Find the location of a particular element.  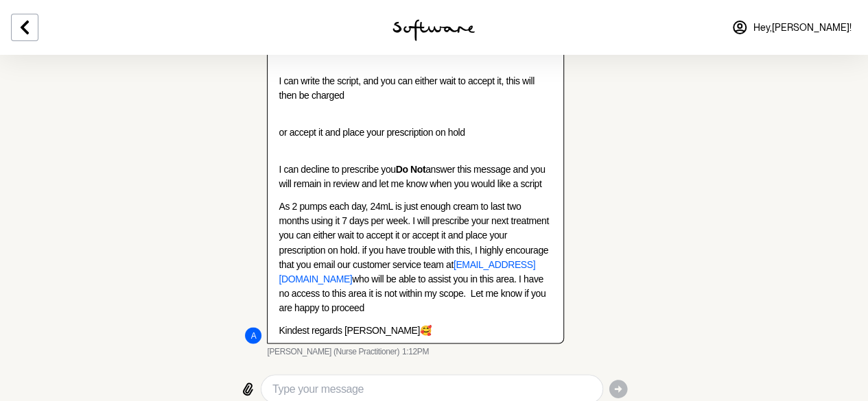

div: A is located at coordinates (253, 335).